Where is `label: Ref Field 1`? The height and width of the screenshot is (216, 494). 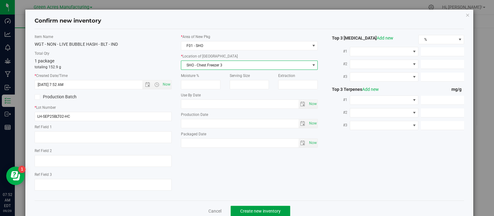
label: Ref Field 1 is located at coordinates (103, 127).